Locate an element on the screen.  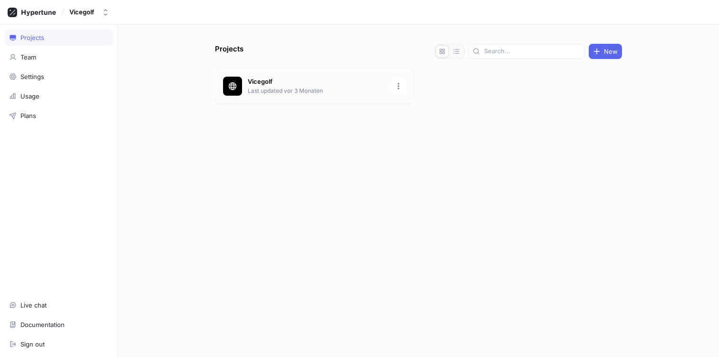
a: Documentation is located at coordinates (59, 324).